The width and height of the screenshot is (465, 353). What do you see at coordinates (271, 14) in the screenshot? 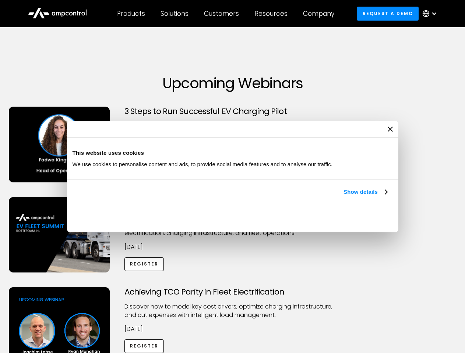
I see `div: Resources` at bounding box center [271, 14].